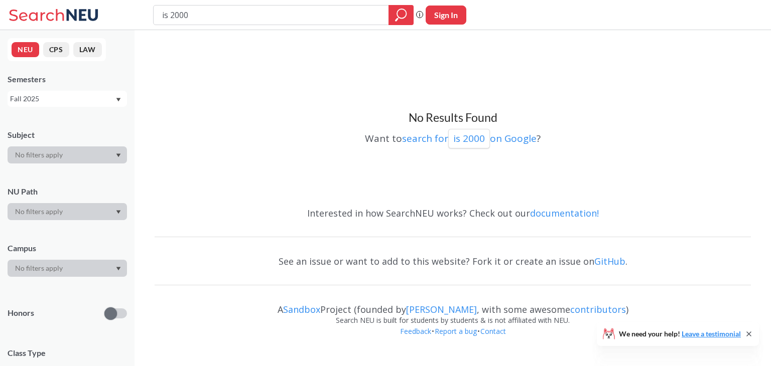  Describe the element at coordinates (67, 248) in the screenshot. I see `div: Campus` at that location.